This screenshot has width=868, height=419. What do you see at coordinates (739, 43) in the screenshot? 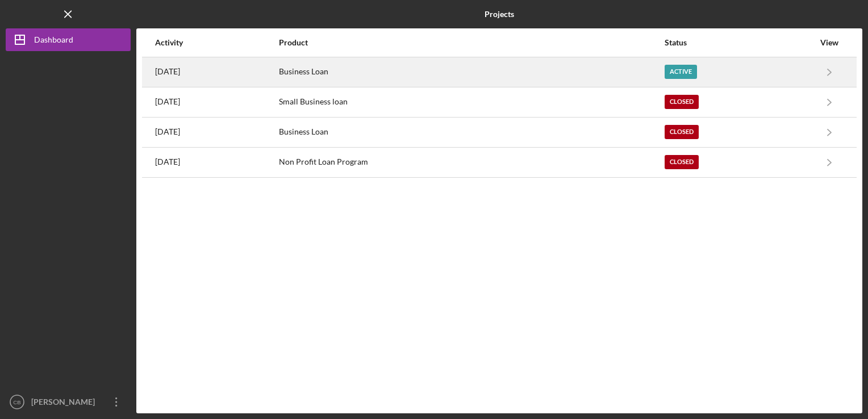
I see `div: Status` at bounding box center [739, 43].